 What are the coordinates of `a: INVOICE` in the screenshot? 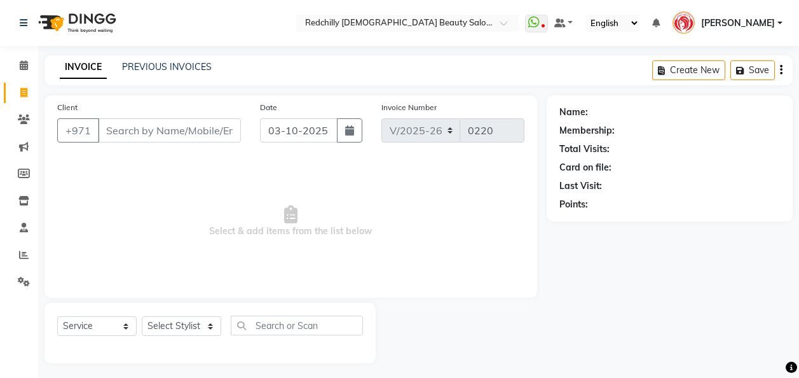 It's located at (83, 67).